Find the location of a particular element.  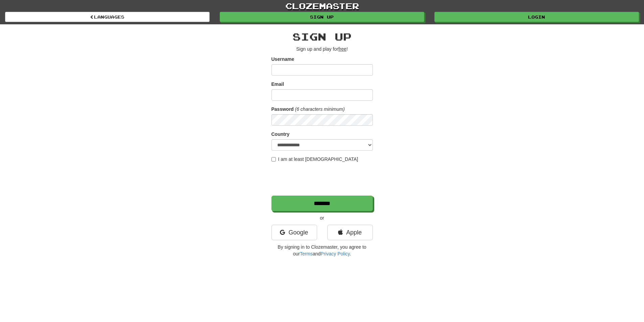

label: Country is located at coordinates (280, 134).